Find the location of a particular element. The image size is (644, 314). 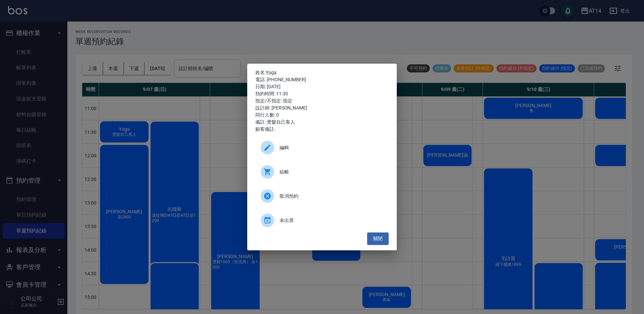

div: 編輯 is located at coordinates (322, 147).